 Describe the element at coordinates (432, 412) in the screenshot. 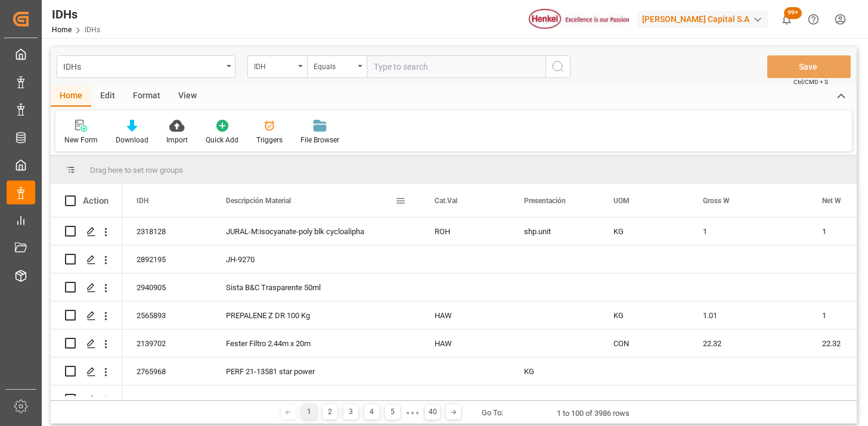

I see `div: 40` at that location.